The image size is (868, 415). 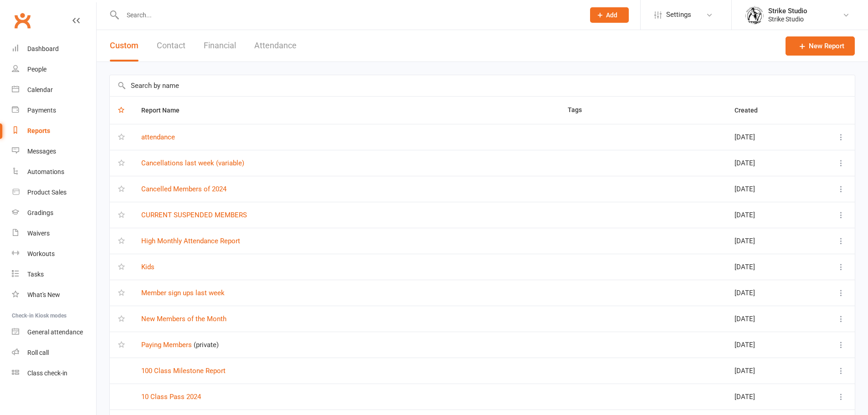 What do you see at coordinates (47, 192) in the screenshot?
I see `div: Product Sales` at bounding box center [47, 192].